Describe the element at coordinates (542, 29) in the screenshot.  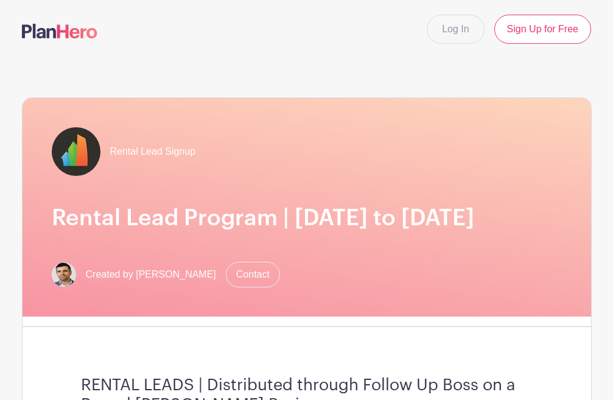
I see `a: Sign Up for Free` at that location.